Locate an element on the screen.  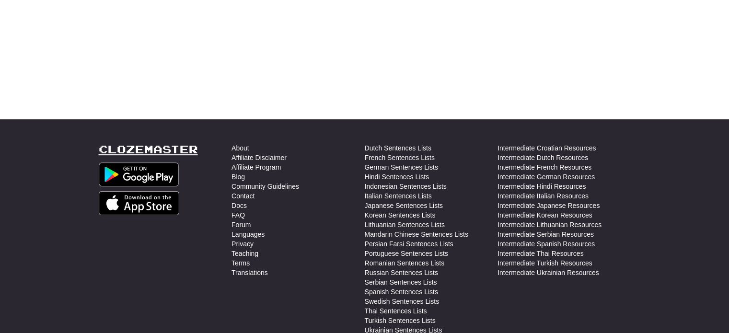
a: Portuguese Sentences Lists is located at coordinates (407, 254).